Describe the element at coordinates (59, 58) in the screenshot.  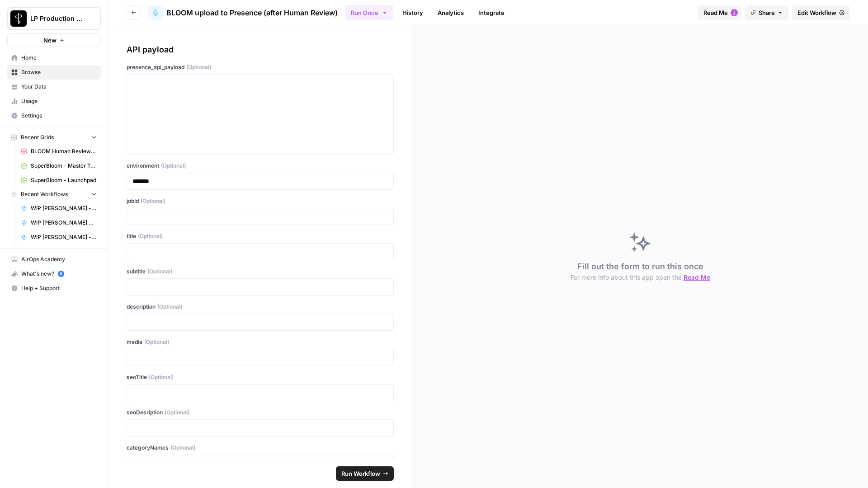
I see `span: Home` at that location.